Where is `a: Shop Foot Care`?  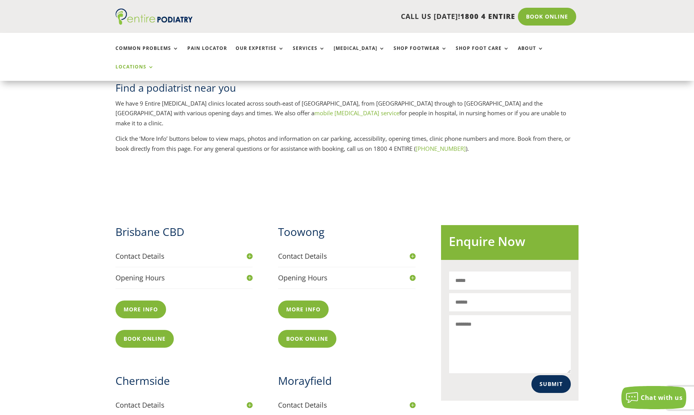 a: Shop Foot Care is located at coordinates (483, 54).